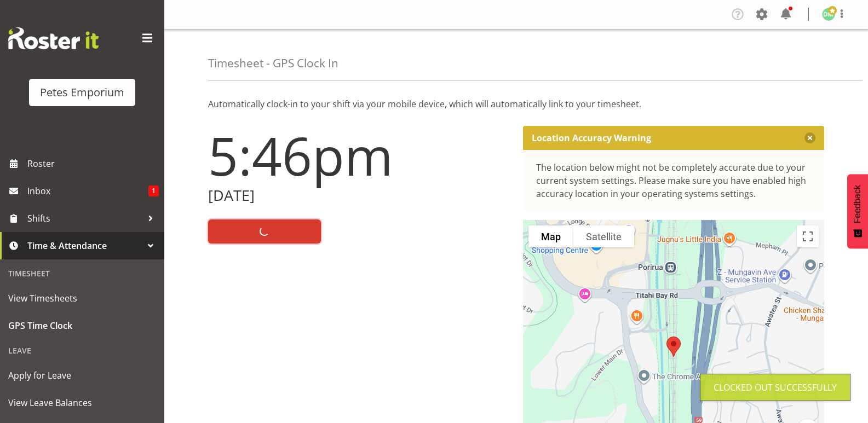 The height and width of the screenshot is (423, 868). Describe the element at coordinates (85, 246) in the screenshot. I see `span: Time & Attendance` at that location.